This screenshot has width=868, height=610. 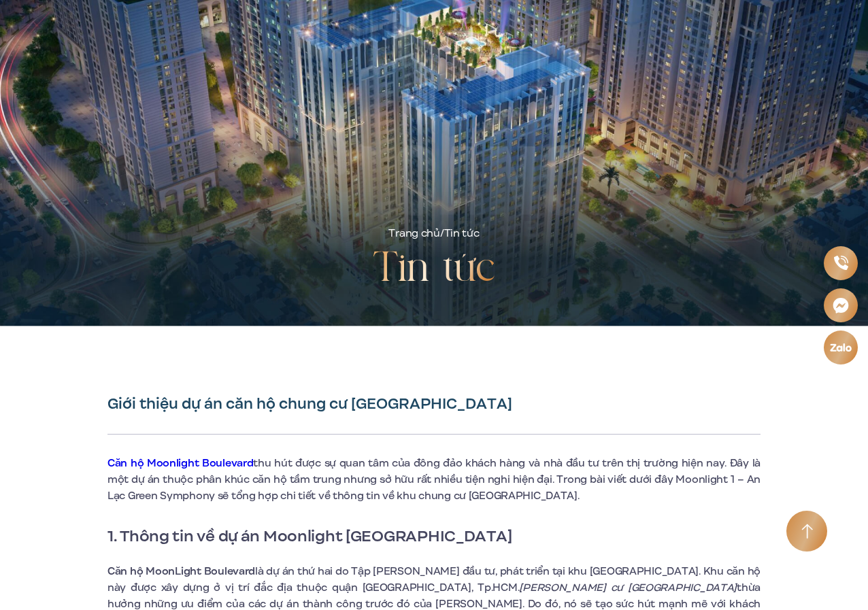 What do you see at coordinates (840, 262) in the screenshot?
I see `img: Phone icon` at bounding box center [840, 262].